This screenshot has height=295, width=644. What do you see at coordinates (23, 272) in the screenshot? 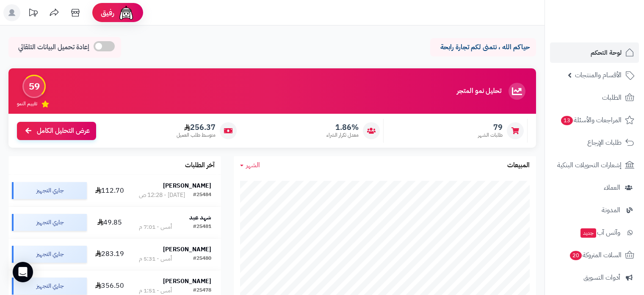
I see `div: Open Intercom Messenger` at bounding box center [23, 272].